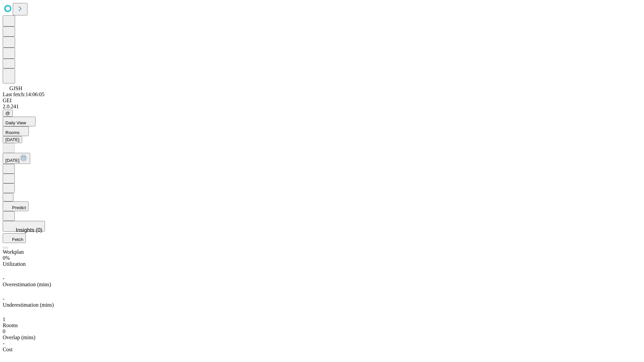 This screenshot has height=362, width=644. Describe the element at coordinates (13, 251) in the screenshot. I see `span: Workplan` at that location.